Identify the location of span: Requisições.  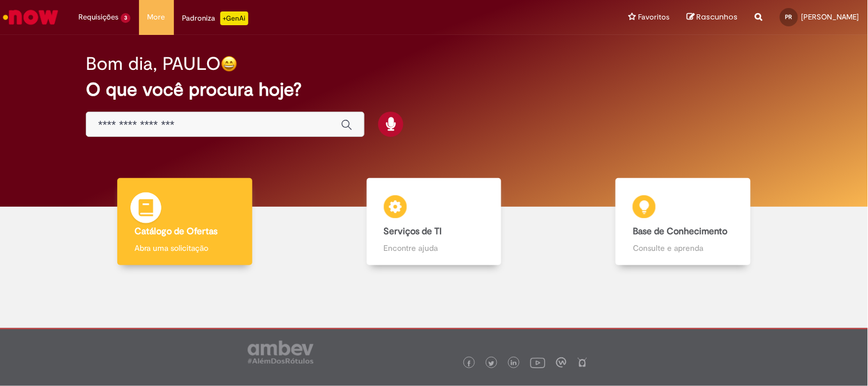
(98, 17).